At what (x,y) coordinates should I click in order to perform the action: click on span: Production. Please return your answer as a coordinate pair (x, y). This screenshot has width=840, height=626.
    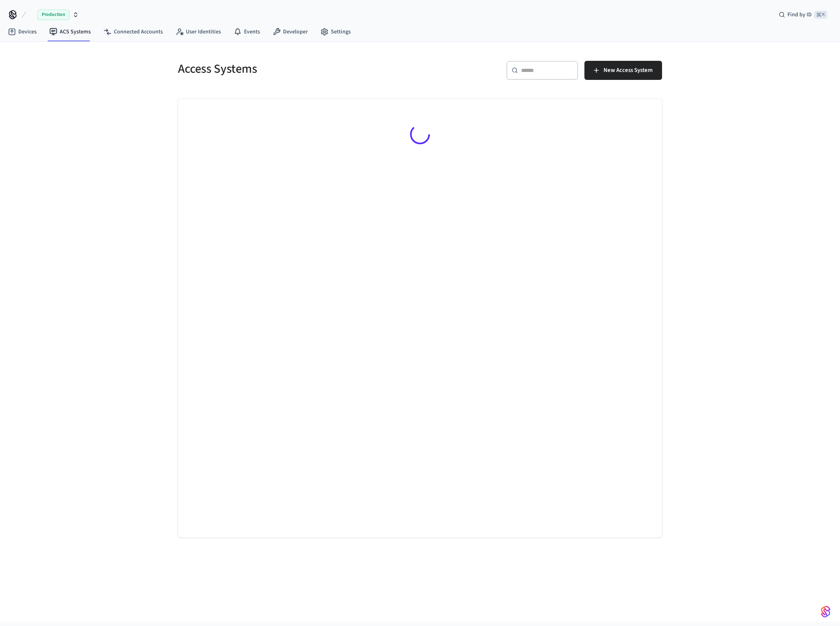
    Looking at the image, I should click on (54, 14).